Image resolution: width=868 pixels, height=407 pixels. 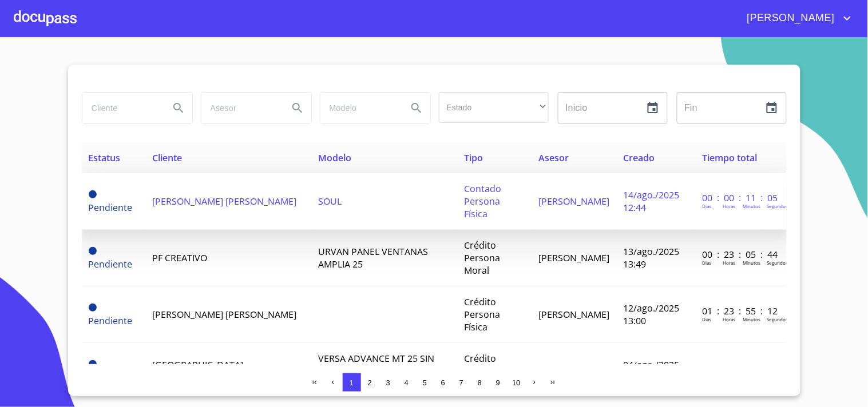 What do you see at coordinates (498, 382) in the screenshot?
I see `span: 9` at bounding box center [498, 382].